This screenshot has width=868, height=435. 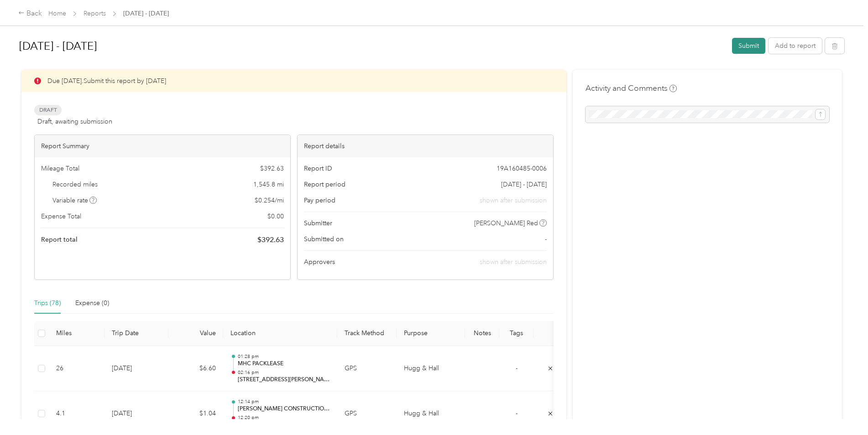 I want to click on button: Submit, so click(x=748, y=45).